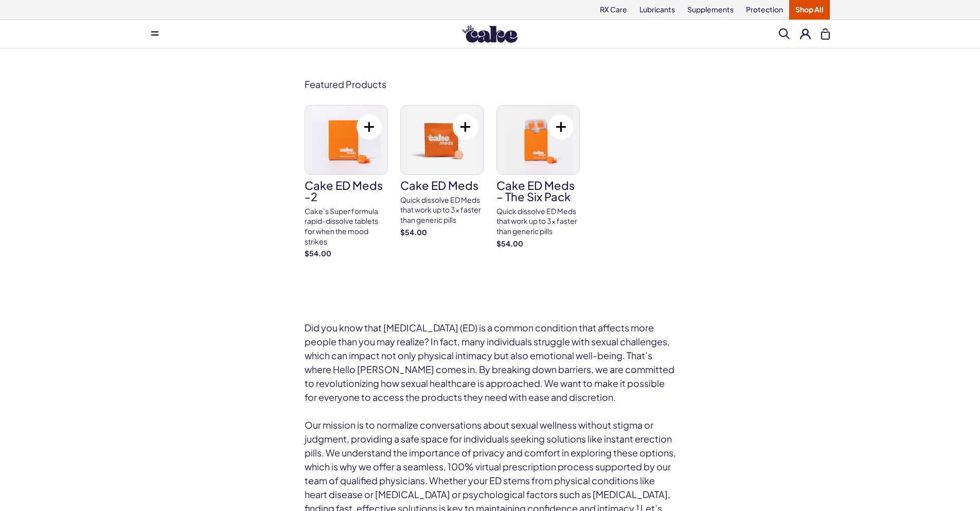 This screenshot has height=511, width=980. Describe the element at coordinates (490, 34) in the screenshot. I see `img: Hello Cake` at that location.